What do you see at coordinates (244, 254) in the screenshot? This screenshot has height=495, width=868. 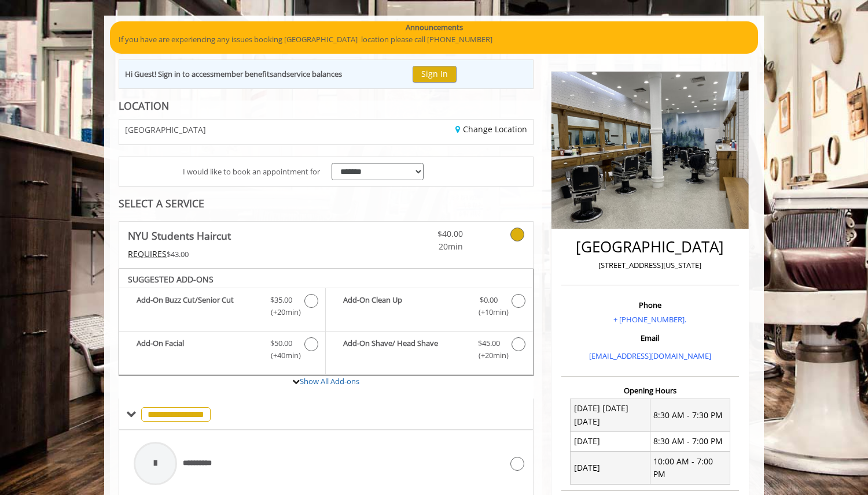 I see `div: $43.00` at bounding box center [244, 254].